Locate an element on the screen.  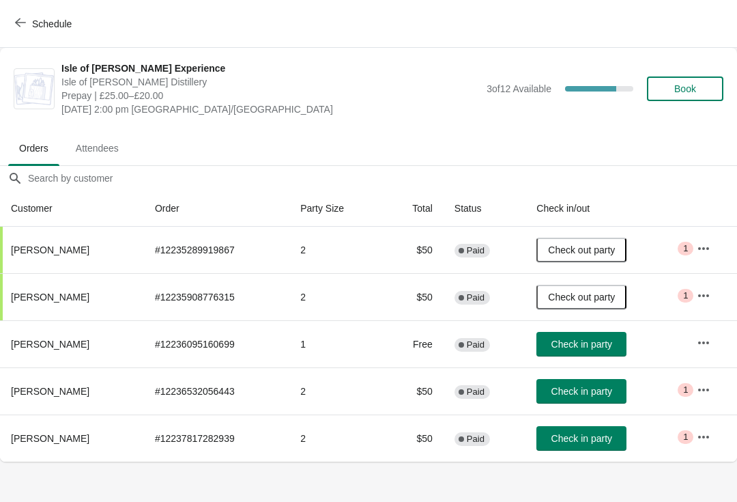
td: # 12235908776315 is located at coordinates (216, 296).